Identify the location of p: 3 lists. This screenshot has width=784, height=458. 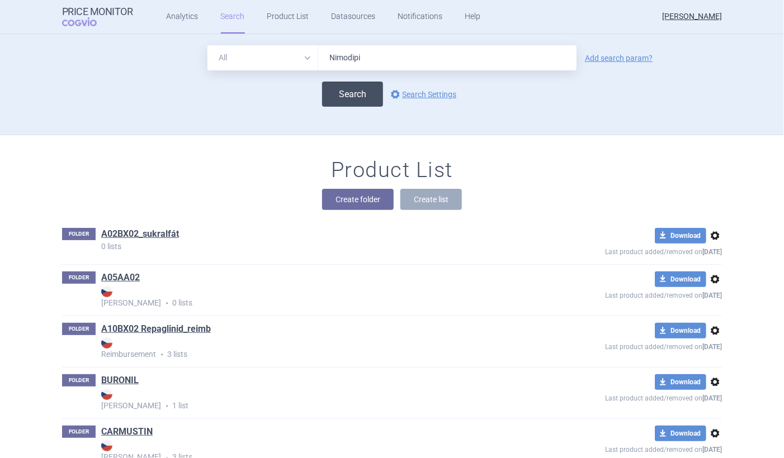
(313, 349).